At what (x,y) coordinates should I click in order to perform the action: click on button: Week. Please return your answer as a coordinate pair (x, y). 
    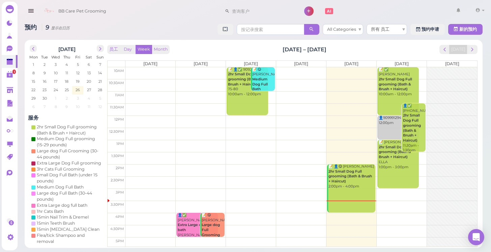
    Looking at the image, I should click on (144, 49).